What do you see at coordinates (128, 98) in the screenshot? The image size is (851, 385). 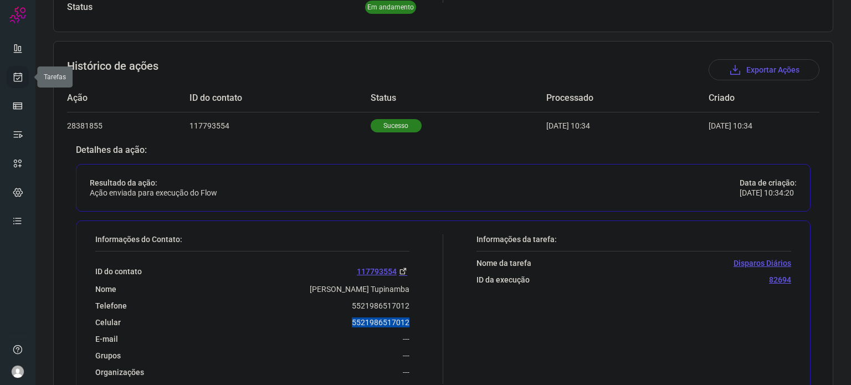 I see `td: Ação` at bounding box center [128, 98].